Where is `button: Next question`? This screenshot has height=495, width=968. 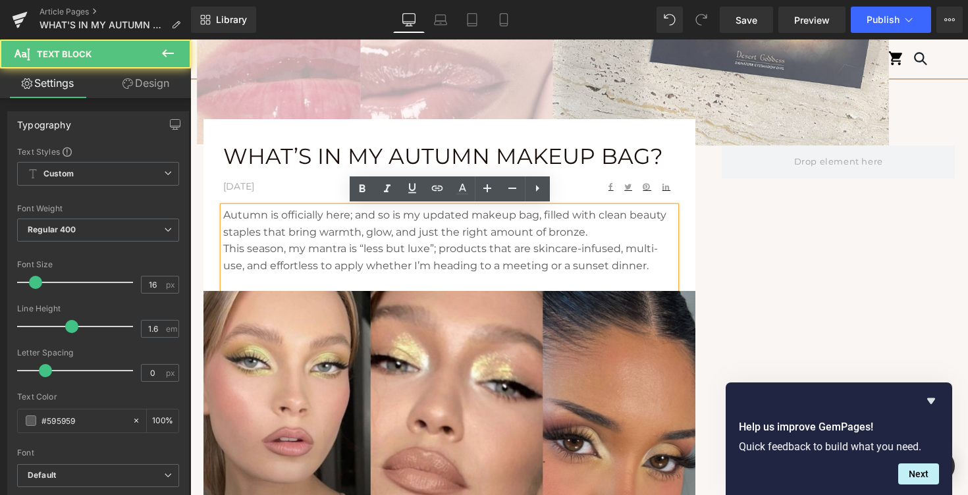
button: Next question is located at coordinates (918, 474).